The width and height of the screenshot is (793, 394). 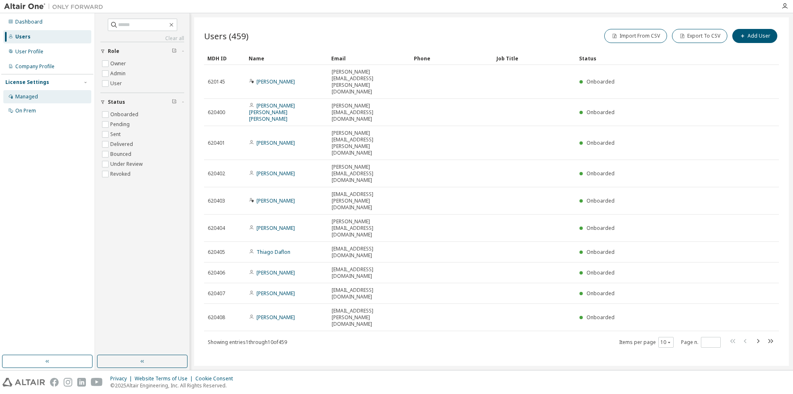 I want to click on div: License Settings, so click(x=27, y=82).